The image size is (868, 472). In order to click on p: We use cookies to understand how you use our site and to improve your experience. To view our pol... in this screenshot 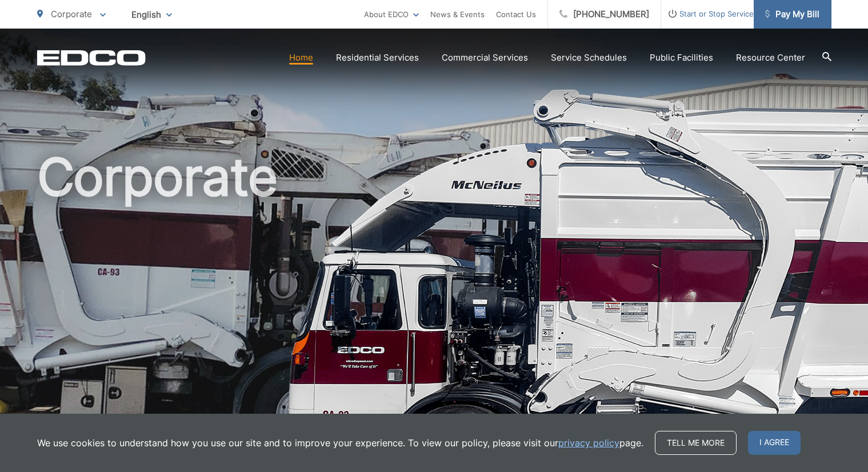, I will do `click(340, 443)`.